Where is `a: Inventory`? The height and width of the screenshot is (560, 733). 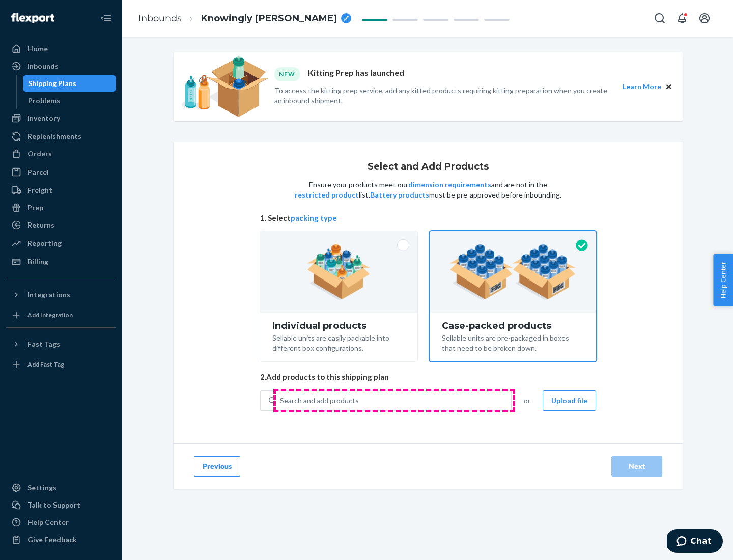
a: Inventory is located at coordinates (61, 118).